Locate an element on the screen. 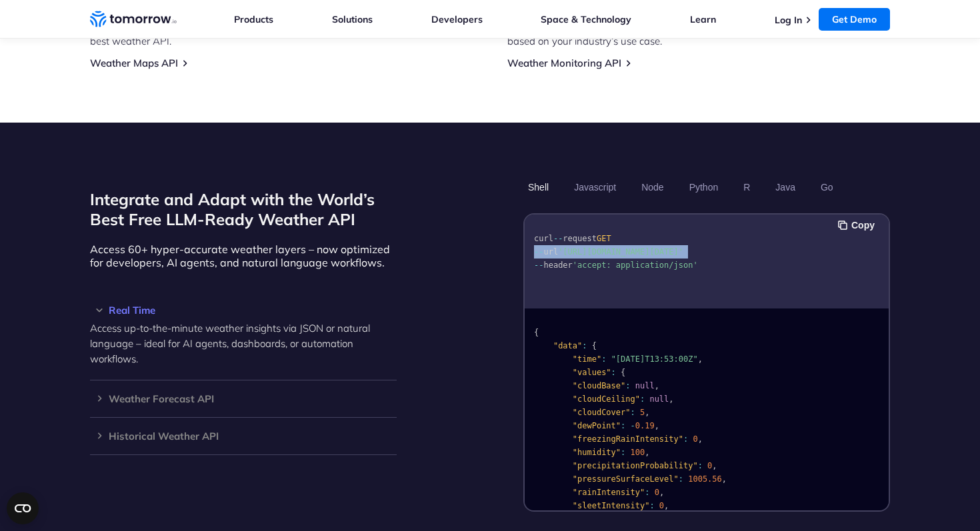 The width and height of the screenshot is (980, 531). span: "cloudCeiling" is located at coordinates (606, 400).